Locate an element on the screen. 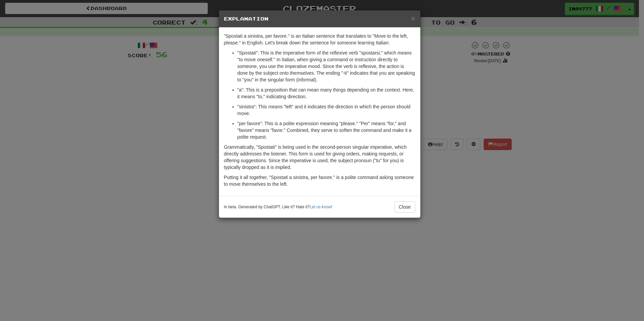  h5: Explanation is located at coordinates (319, 19).